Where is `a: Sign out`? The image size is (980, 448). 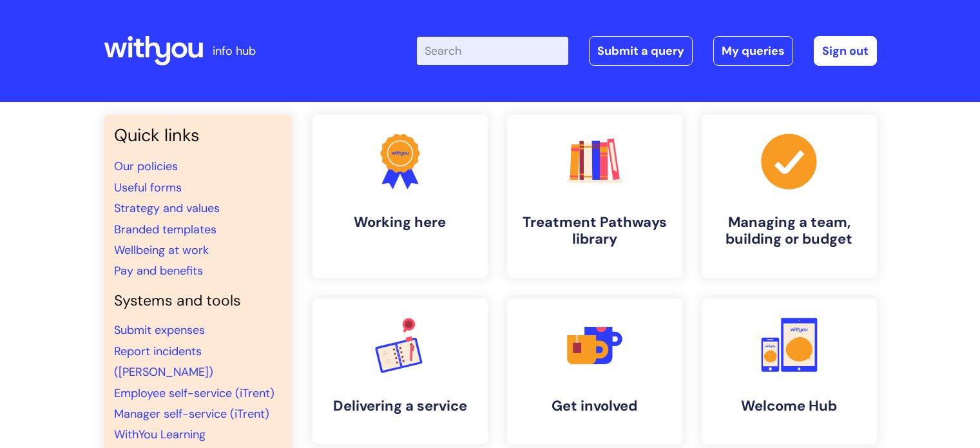 a: Sign out is located at coordinates (846, 51).